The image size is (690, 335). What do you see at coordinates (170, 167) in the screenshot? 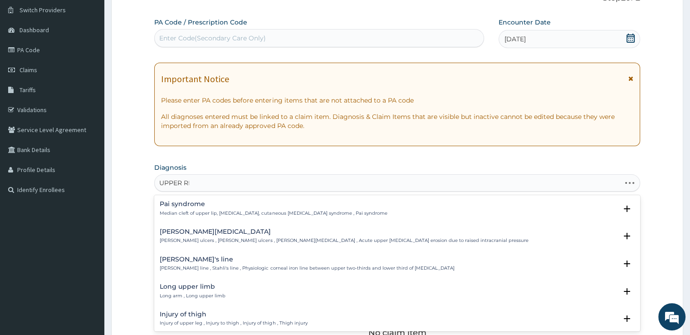
I see `label: Diagnosis` at bounding box center [170, 167].